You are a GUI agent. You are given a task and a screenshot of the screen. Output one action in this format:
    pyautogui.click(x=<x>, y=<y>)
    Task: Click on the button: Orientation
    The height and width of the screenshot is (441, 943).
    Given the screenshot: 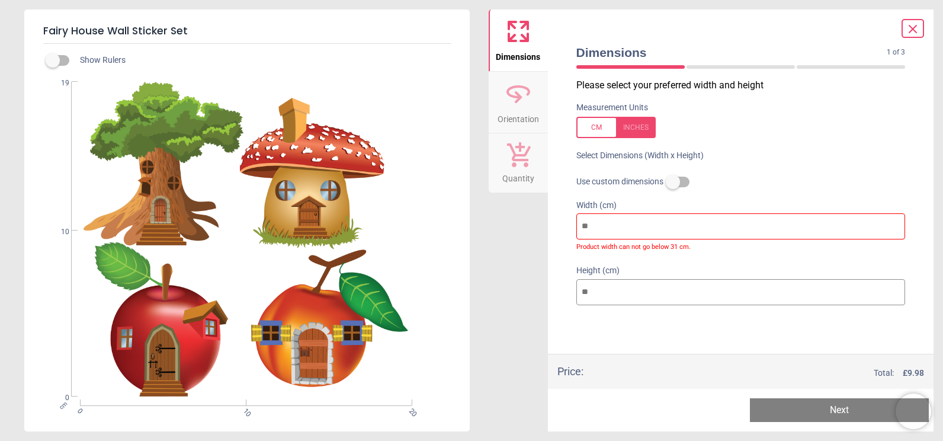 What is the action you would take?
    pyautogui.click(x=518, y=102)
    